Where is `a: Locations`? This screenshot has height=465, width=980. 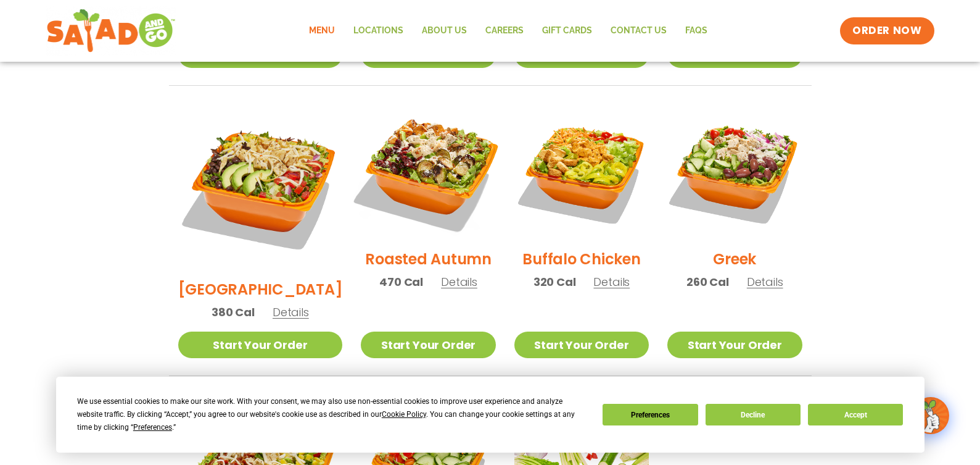
a: Locations is located at coordinates (378, 31).